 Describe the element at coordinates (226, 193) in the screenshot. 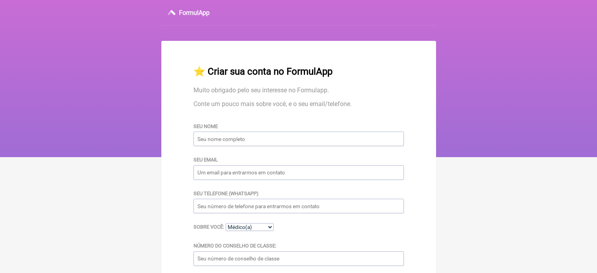

I see `label: Seu telefone (WhatsApp)` at that location.